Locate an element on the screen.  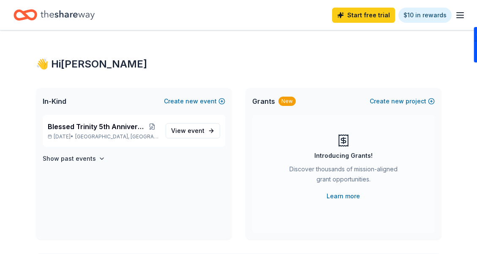
a: View event is located at coordinates (193, 131).